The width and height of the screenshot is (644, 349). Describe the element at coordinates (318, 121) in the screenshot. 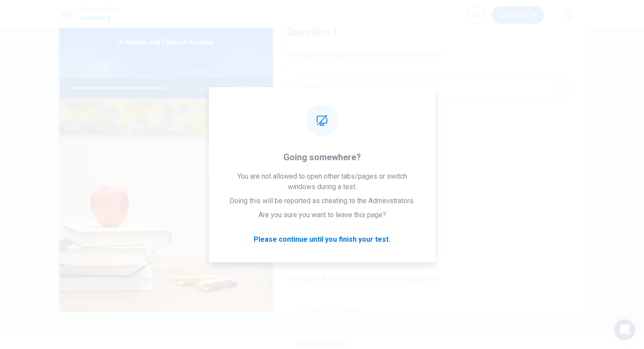

I see `span: Hiking` at that location.